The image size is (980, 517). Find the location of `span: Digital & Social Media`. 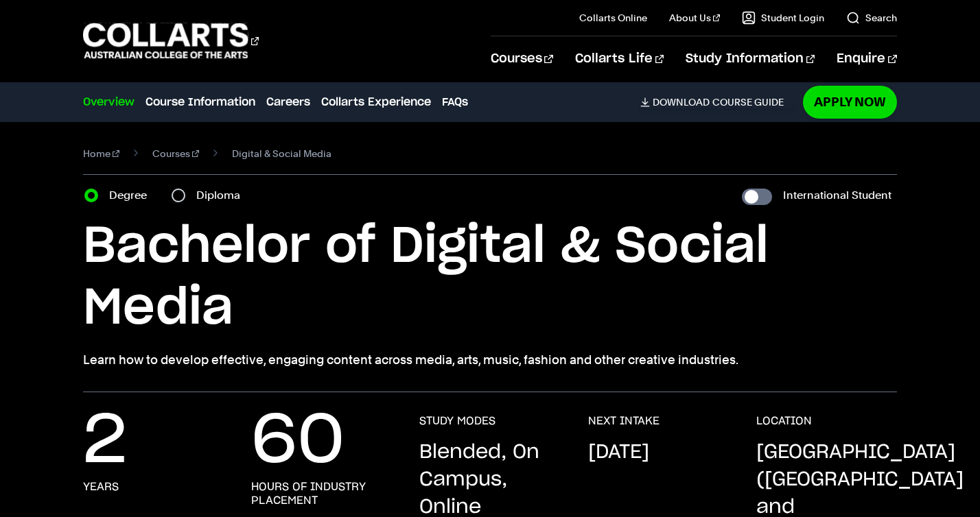

span: Digital & Social Media is located at coordinates (282, 154).